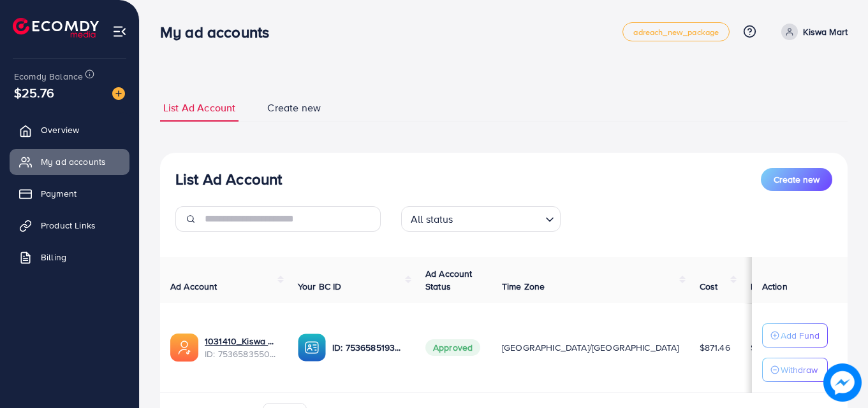  Describe the element at coordinates (68, 226) in the screenshot. I see `span: Product Links` at that location.